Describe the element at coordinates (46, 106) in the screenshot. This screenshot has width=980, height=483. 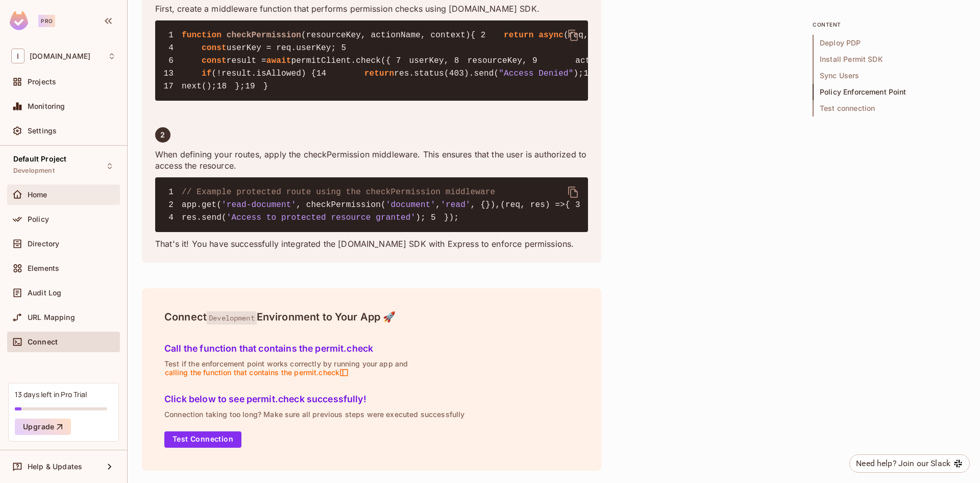
I see `span: Monitoring` at that location.